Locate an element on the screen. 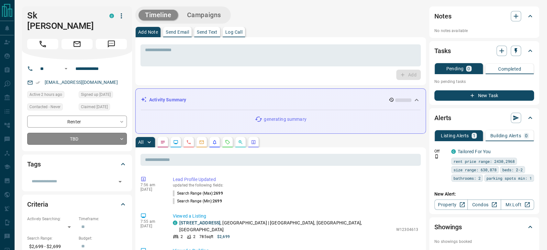 This screenshot has height=250, width=547. svg: Requests is located at coordinates (227, 142).